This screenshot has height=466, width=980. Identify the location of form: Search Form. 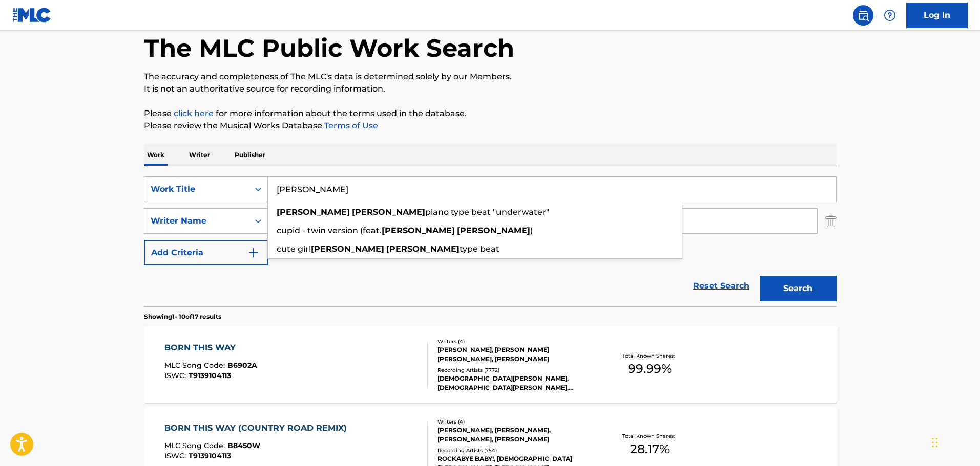
(490, 241).